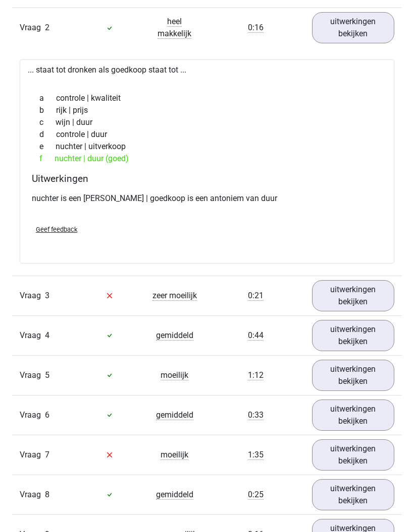 Image resolution: width=414 pixels, height=532 pixels. What do you see at coordinates (207, 98) in the screenshot?
I see `div: controle | kwaliteit` at bounding box center [207, 98].